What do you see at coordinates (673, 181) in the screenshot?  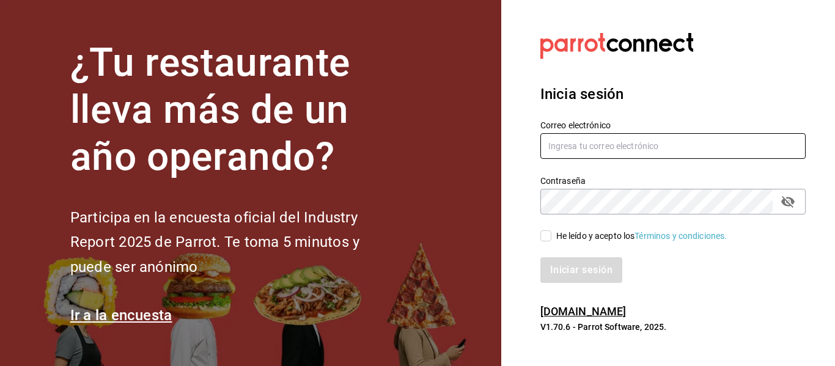 I see `label: Contraseña` at bounding box center [673, 181].